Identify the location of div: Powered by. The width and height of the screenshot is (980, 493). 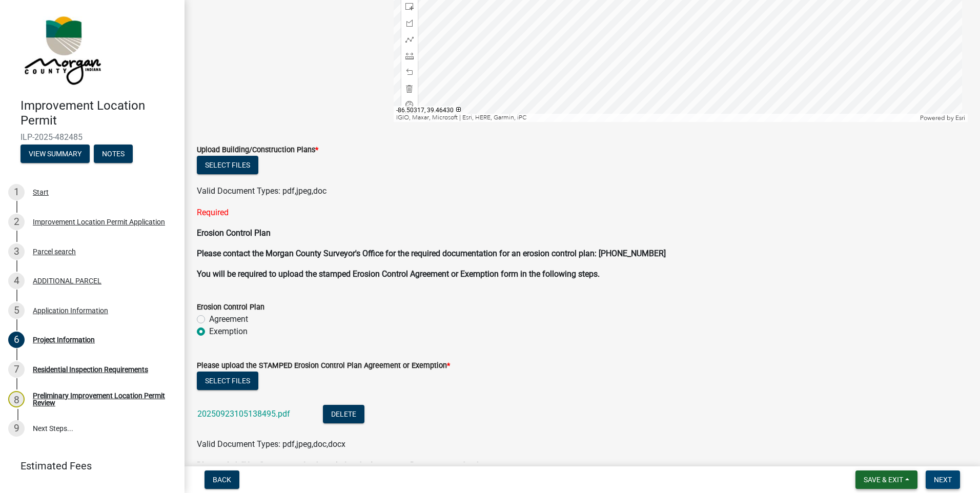
(943, 118).